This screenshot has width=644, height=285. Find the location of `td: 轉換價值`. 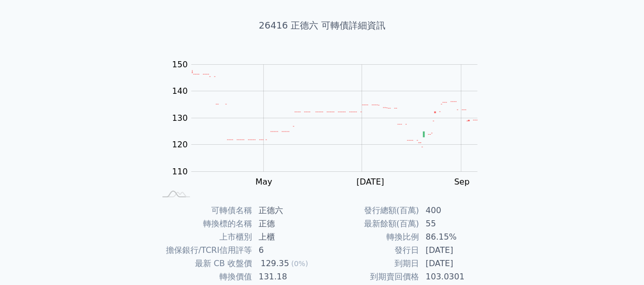

td: 轉換價值 is located at coordinates (204, 276).